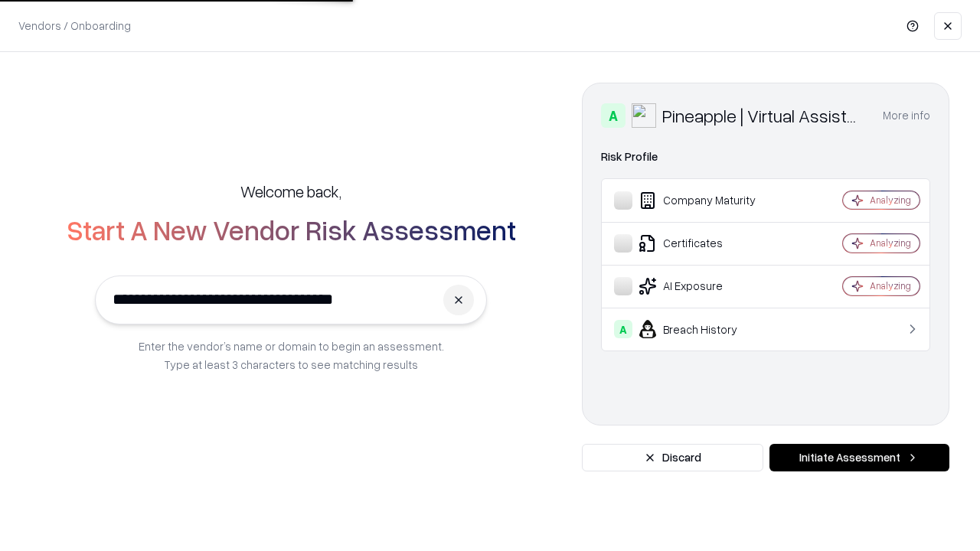 This screenshot has height=551, width=980. What do you see at coordinates (74, 25) in the screenshot?
I see `p: Vendors / Onboarding` at bounding box center [74, 25].